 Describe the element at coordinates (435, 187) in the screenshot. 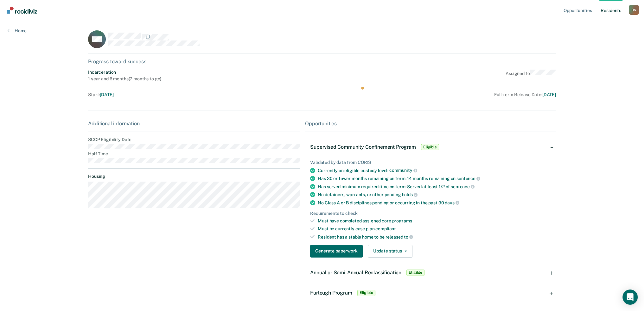

I see `div: Has served minimum required time on term: Served at least 1/2 of` at that location.